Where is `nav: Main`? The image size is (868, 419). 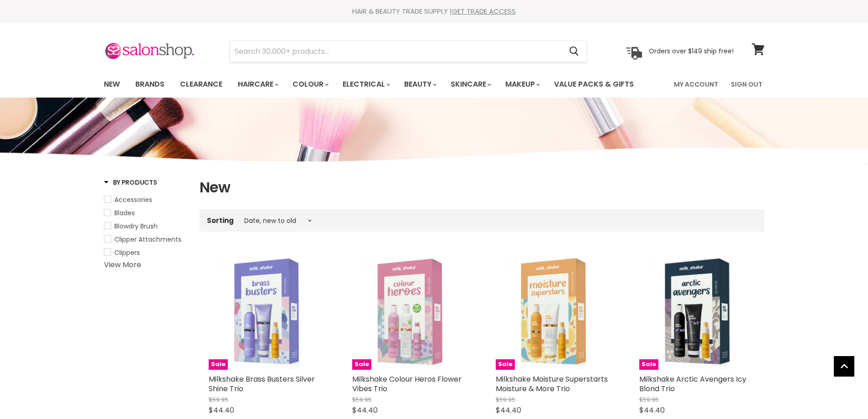 nav: Main is located at coordinates (434, 85).